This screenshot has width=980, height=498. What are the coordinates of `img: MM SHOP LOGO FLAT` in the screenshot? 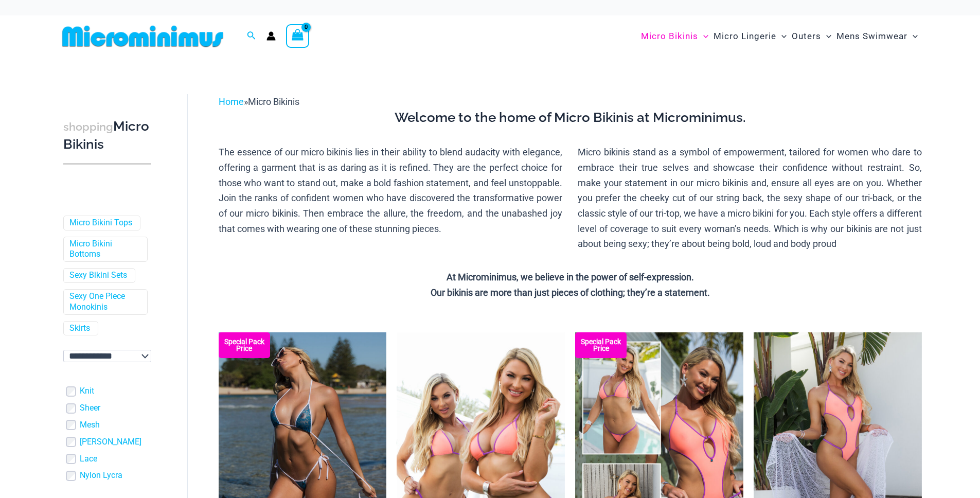 It's located at (143, 36).